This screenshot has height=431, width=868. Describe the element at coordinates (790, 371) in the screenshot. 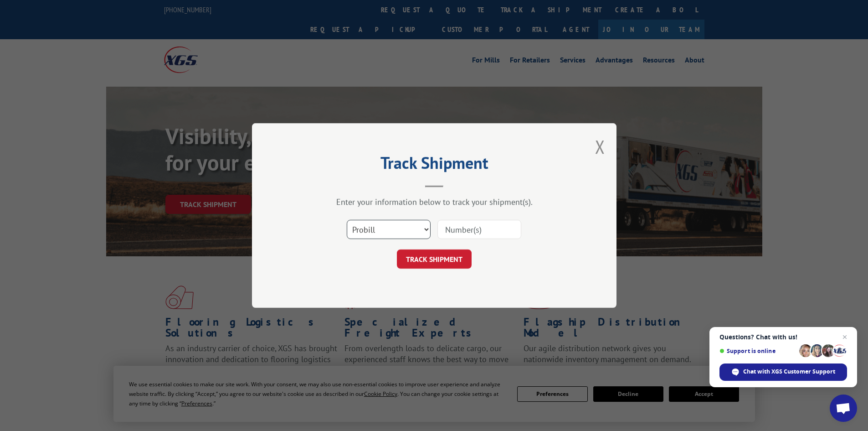

I see `span: Chat with XGS Customer Support` at that location.